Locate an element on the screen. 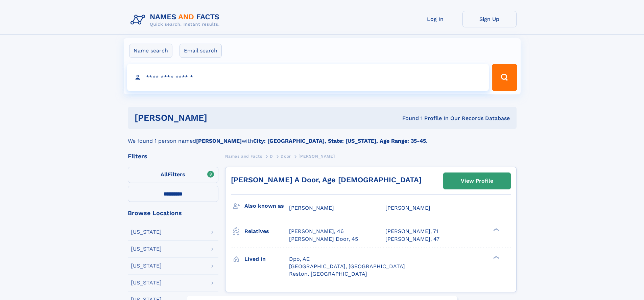 The height and width of the screenshot is (300, 644). label: Name search is located at coordinates (151, 51).